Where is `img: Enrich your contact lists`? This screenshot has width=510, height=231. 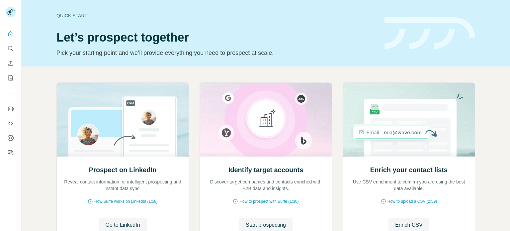
img: Enrich your contact lists is located at coordinates (409, 120).